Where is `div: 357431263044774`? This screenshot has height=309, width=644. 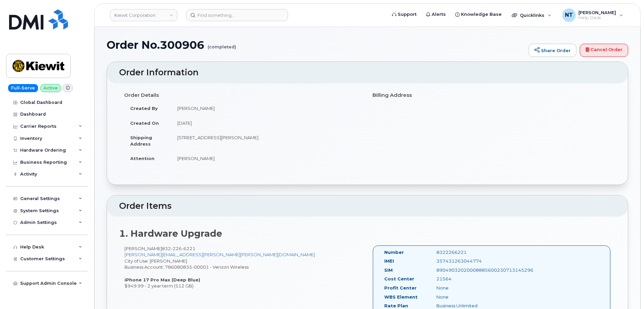
div: 357431263044774 is located at coordinates (468, 261).